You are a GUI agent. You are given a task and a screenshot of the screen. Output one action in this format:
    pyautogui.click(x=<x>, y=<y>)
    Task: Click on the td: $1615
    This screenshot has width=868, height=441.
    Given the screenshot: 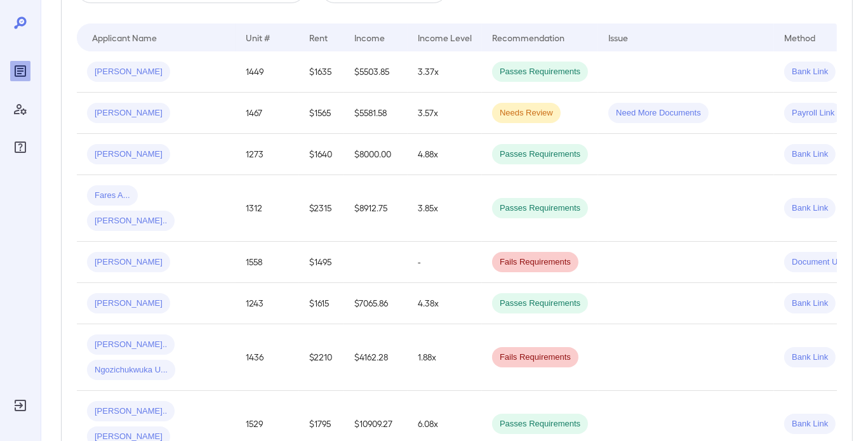 What is the action you would take?
    pyautogui.click(x=321, y=303)
    